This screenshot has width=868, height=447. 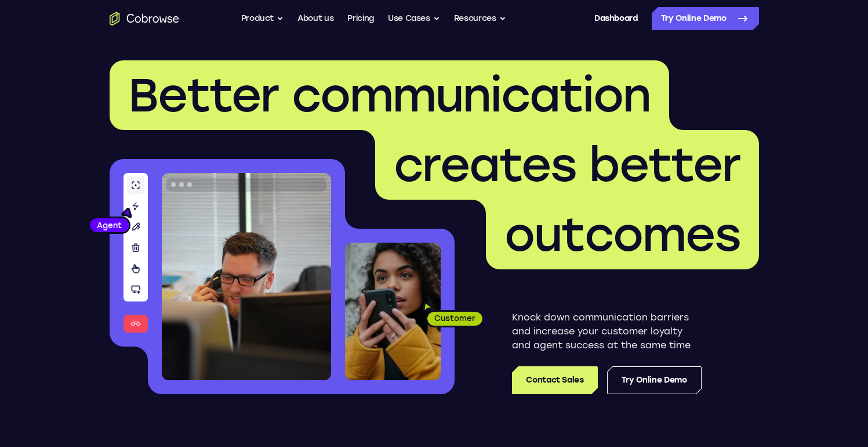 I want to click on a: Dashboard, so click(x=616, y=19).